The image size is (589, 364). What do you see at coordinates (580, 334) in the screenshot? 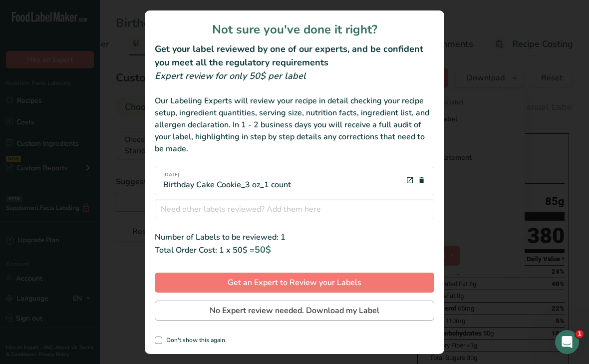
I see `span: 1` at bounding box center [580, 334].